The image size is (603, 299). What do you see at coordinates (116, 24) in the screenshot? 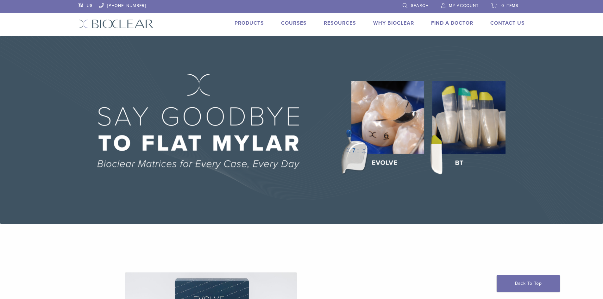
I see `img: Bioclear` at bounding box center [116, 24].